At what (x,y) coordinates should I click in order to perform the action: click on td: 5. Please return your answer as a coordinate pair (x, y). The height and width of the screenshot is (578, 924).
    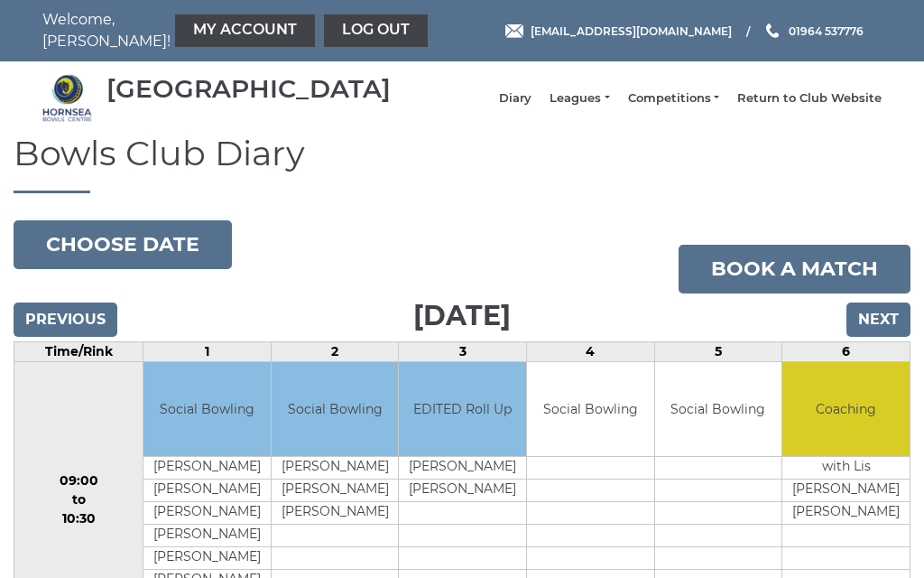
    Looking at the image, I should click on (719, 351).